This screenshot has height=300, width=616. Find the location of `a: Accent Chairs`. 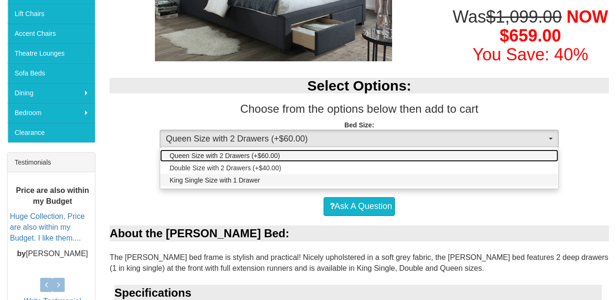

a: Accent Chairs is located at coordinates (51, 34).